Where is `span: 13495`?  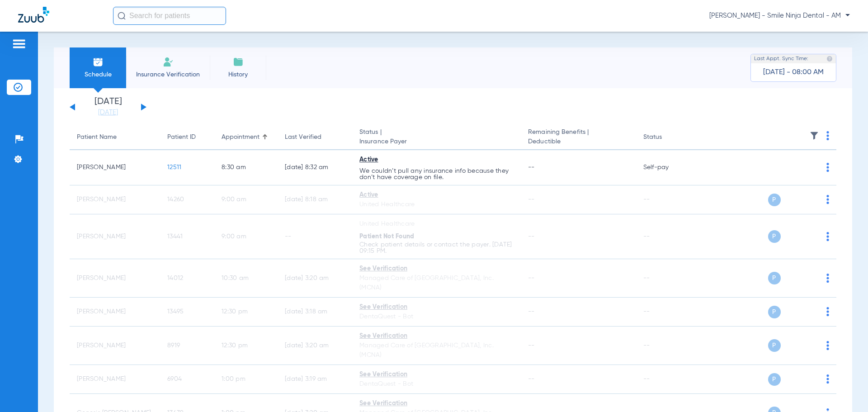 span: 13495 is located at coordinates (176, 312).